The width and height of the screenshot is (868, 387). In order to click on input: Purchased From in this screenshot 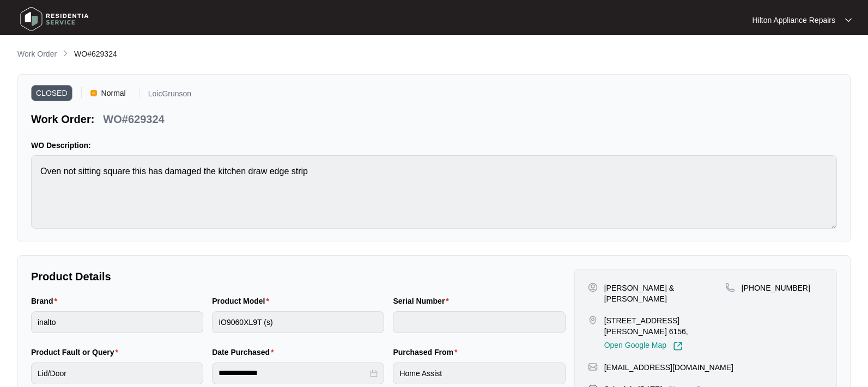, I will do `click(479, 374)`.